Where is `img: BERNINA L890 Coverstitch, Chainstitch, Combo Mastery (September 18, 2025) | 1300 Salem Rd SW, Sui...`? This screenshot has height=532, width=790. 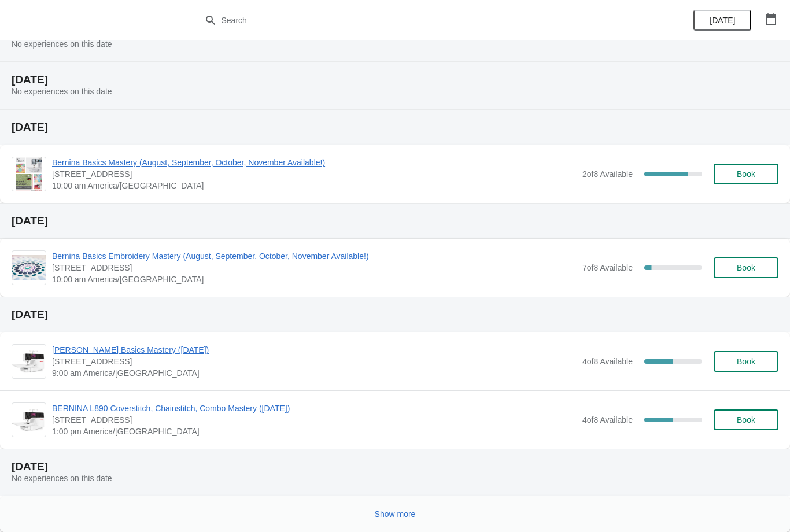
img: BERNINA L890 Coverstitch, Chainstitch, Combo Mastery (September 18, 2025) | 1300 Salem Rd SW, Sui... is located at coordinates (29, 420).